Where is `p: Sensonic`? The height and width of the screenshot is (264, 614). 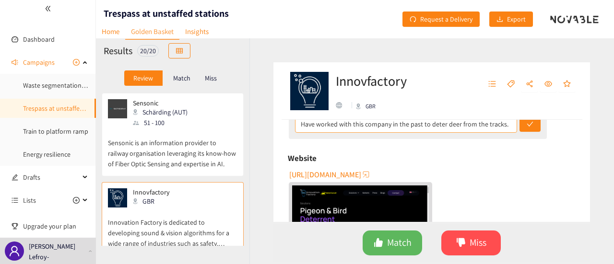
p: Sensonic is located at coordinates (160, 103).